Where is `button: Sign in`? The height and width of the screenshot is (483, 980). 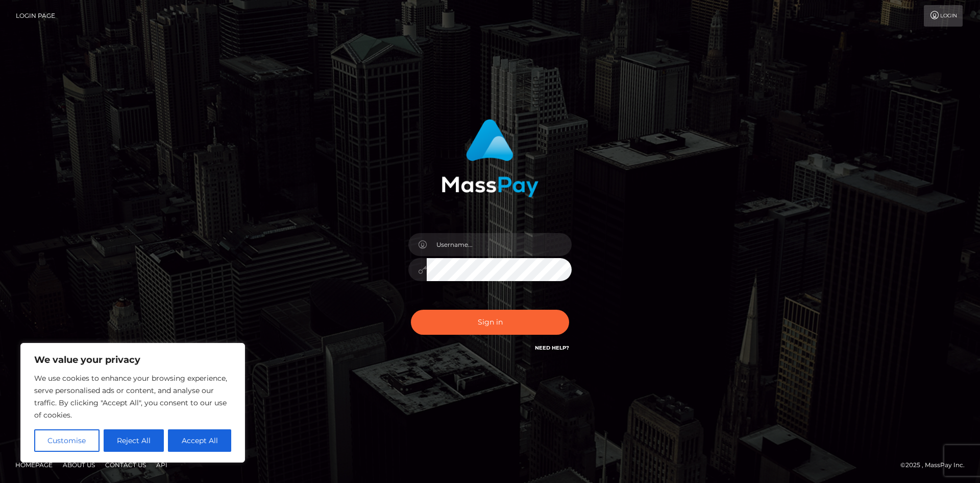 button: Sign in is located at coordinates (490, 322).